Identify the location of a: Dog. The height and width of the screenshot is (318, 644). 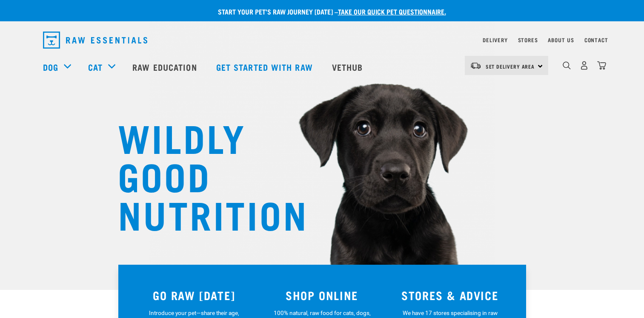
(51, 67).